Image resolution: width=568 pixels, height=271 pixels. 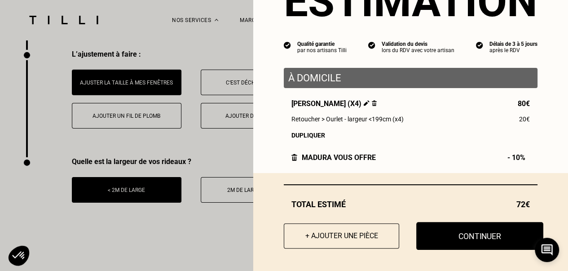 What do you see at coordinates (513, 44) in the screenshot?
I see `div: Délais de 3 à 5 jours` at bounding box center [513, 44].